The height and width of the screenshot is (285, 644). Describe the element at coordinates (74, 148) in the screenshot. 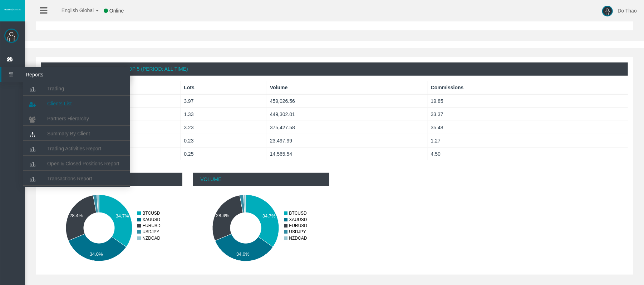

I see `span: Trading Activities Report` at that location.